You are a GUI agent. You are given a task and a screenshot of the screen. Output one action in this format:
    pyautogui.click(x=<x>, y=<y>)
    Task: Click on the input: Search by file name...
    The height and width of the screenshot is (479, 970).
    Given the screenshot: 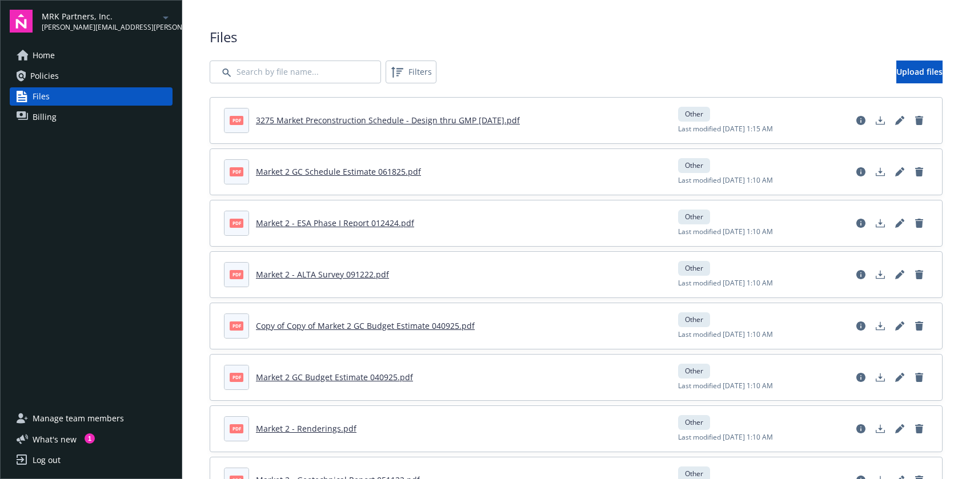 What is the action you would take?
    pyautogui.click(x=295, y=72)
    